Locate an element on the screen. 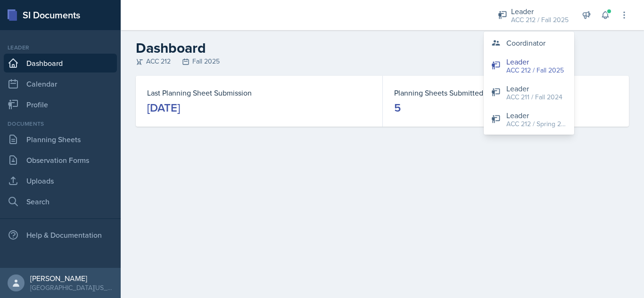 The width and height of the screenshot is (644, 298). div: ACC 212 Fall 2025 is located at coordinates (382, 61).